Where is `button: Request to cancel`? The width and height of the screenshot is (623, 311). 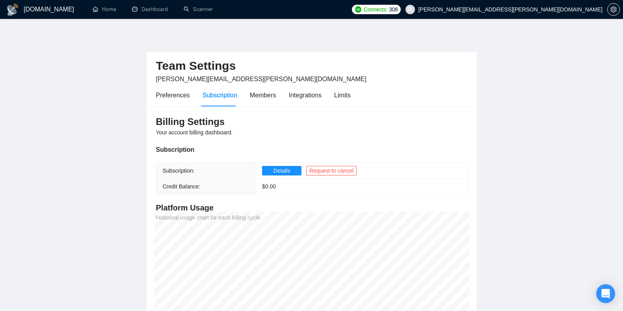
button: Request to cancel is located at coordinates (332, 171).